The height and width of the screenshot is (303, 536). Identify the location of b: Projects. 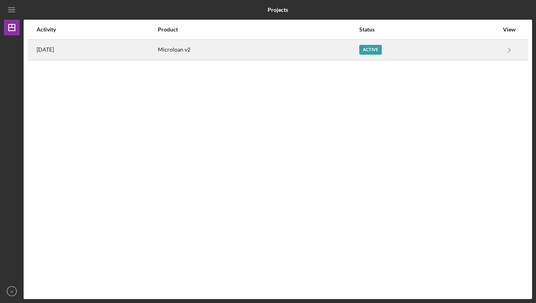
(278, 10).